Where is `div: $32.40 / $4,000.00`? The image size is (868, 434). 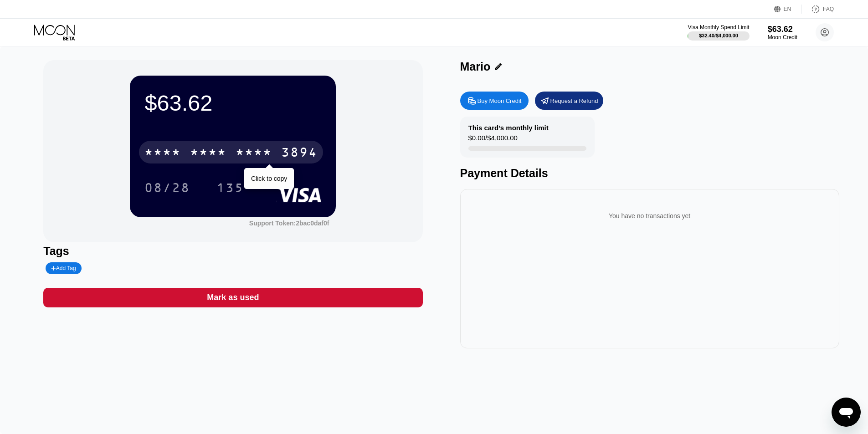
div: $32.40 / $4,000.00 is located at coordinates (719, 36).